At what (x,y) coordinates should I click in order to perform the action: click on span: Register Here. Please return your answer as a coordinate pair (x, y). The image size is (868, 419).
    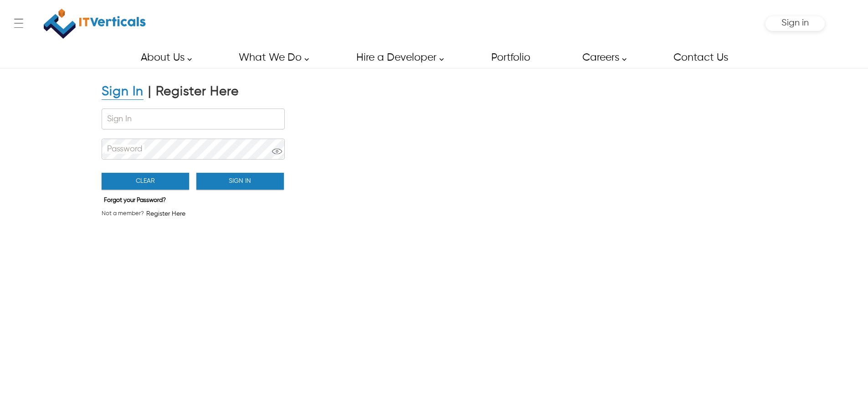
    Looking at the image, I should click on (166, 214).